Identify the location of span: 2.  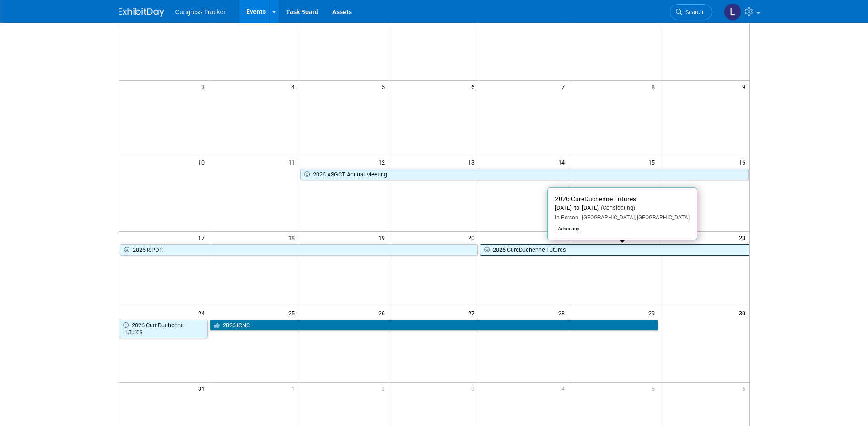
(385, 389).